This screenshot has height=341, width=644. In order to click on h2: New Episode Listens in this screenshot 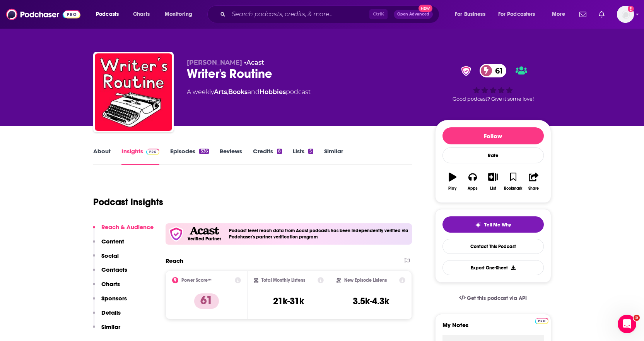, I will do `click(366, 280)`.